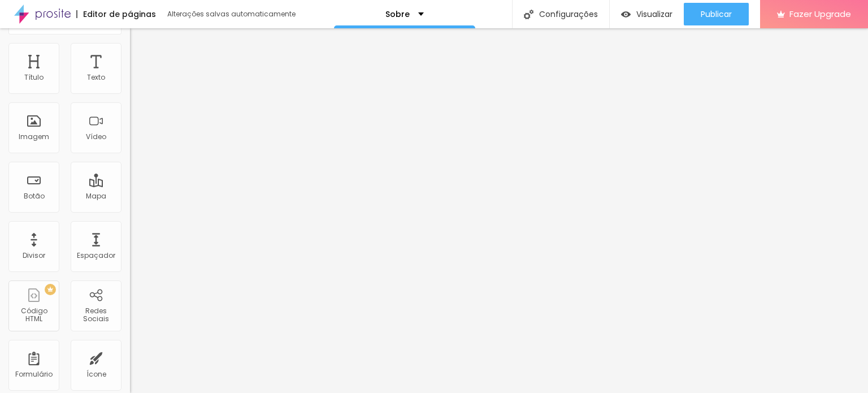  Describe the element at coordinates (96, 374) in the screenshot. I see `div: Ícone` at that location.